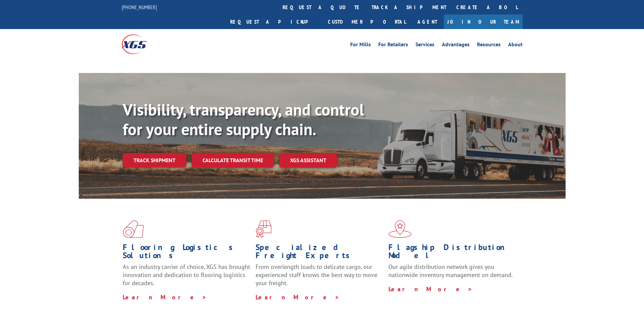 This screenshot has height=322, width=644. Describe the element at coordinates (456, 46) in the screenshot. I see `a: Advantages` at that location.